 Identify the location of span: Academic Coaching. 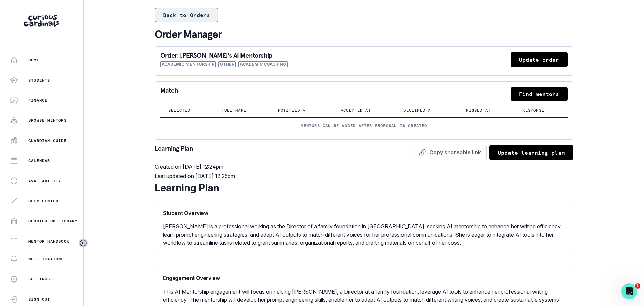
(263, 65).